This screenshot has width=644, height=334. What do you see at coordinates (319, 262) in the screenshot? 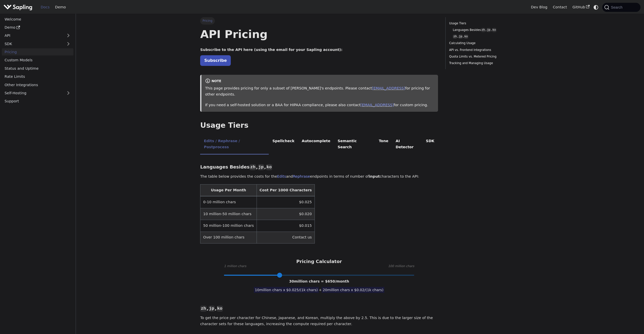
I see `h3: Pricing Calculator` at bounding box center [319, 262].